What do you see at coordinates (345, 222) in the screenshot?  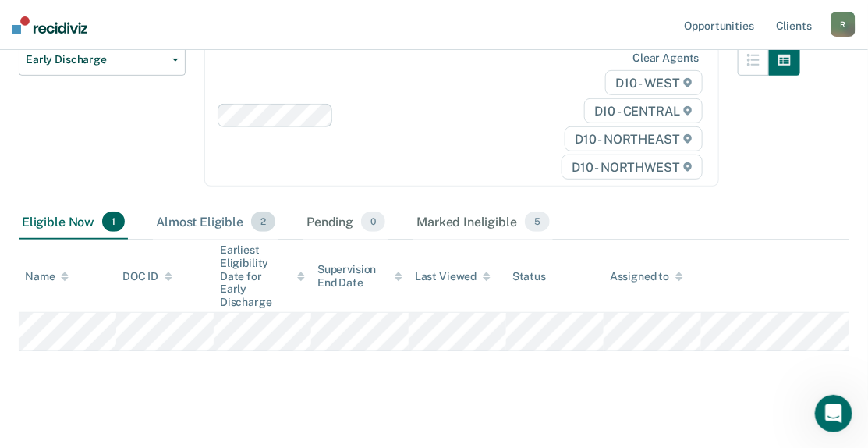 I see `div: Pending0` at bounding box center [345, 222].